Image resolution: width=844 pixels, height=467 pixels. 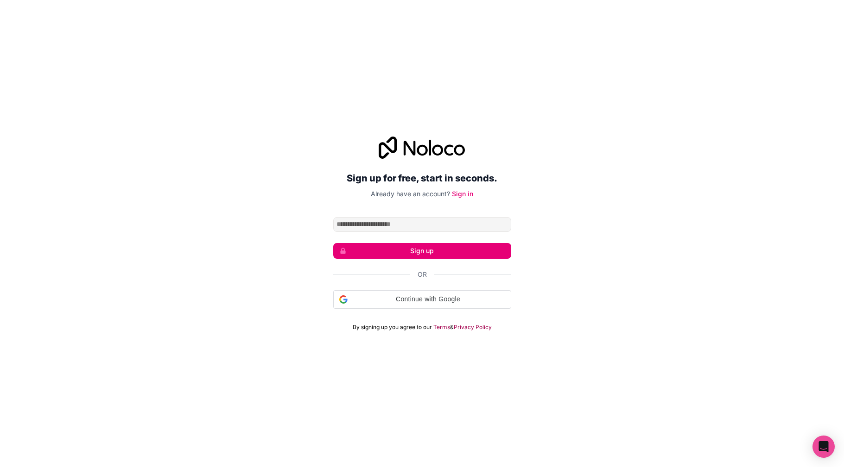 I want to click on span: Continue with Google, so click(x=428, y=299).